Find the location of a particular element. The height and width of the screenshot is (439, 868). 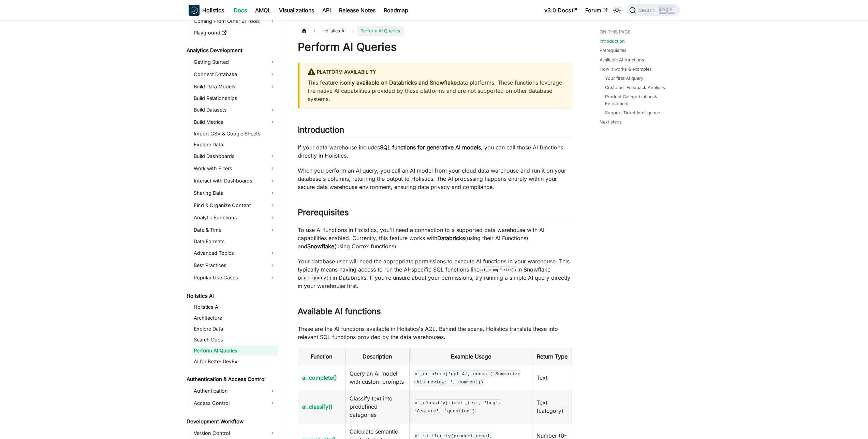

a: Data Formats is located at coordinates (235, 241).